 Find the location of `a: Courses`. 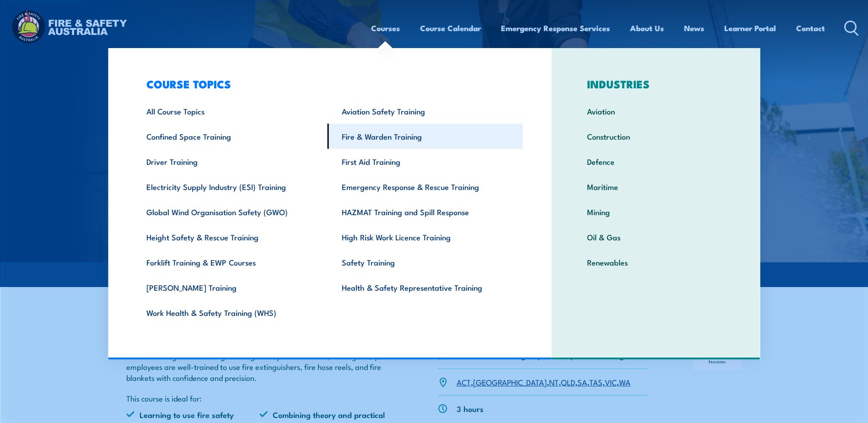

a: Courses is located at coordinates (385, 28).